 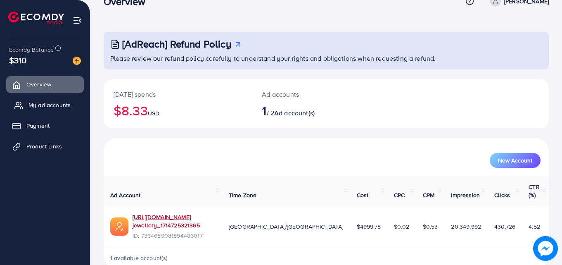 I want to click on a: Overview, so click(x=45, y=84).